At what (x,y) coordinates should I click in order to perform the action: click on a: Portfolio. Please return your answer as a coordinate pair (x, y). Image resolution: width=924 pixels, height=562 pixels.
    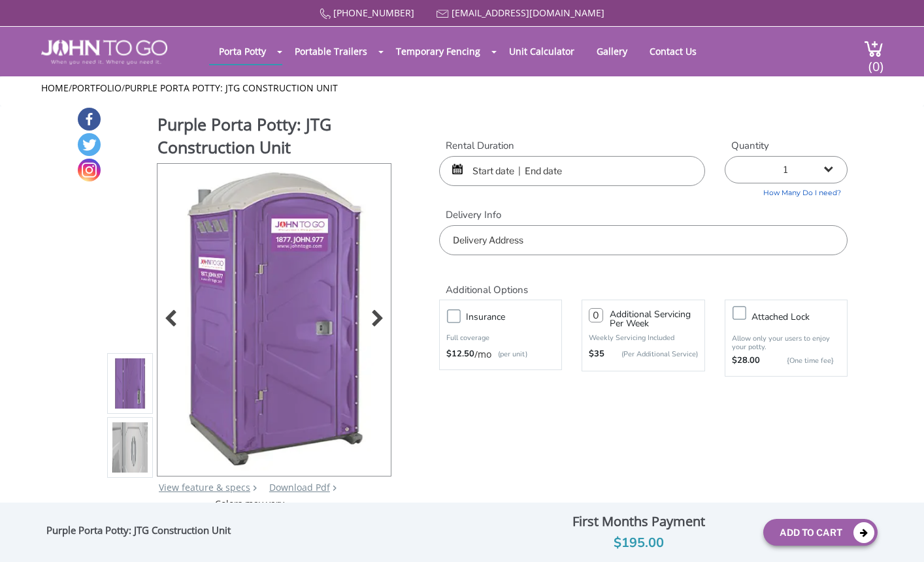
    Looking at the image, I should click on (97, 87).